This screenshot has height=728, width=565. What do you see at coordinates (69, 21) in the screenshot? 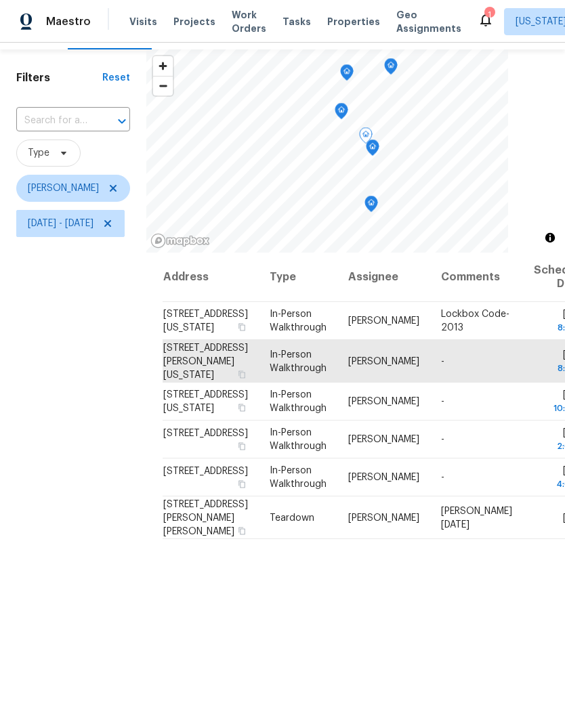
I see `span: Maestro` at bounding box center [69, 21].